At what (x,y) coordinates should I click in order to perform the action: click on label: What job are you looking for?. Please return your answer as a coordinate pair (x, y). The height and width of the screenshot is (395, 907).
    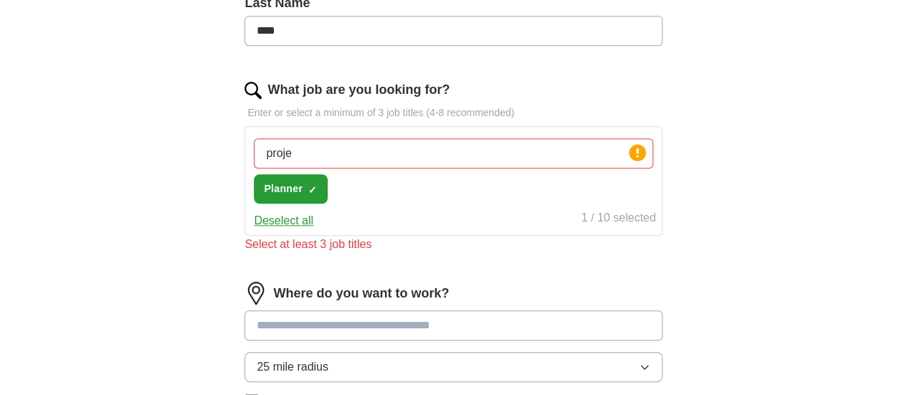
    Looking at the image, I should click on (358, 90).